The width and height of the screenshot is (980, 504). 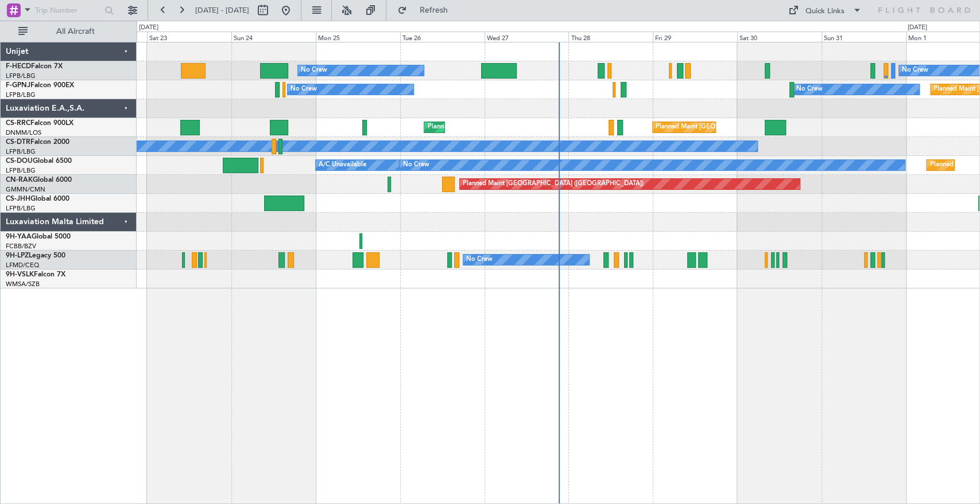 What do you see at coordinates (824, 11) in the screenshot?
I see `div: Quick Links` at bounding box center [824, 11].